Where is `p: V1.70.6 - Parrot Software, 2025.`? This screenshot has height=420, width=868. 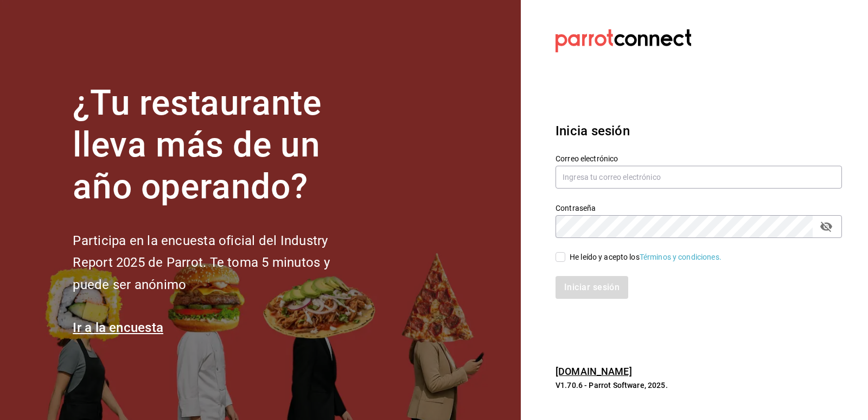
p: V1.70.6 - Parrot Software, 2025. is located at coordinates (699, 385).